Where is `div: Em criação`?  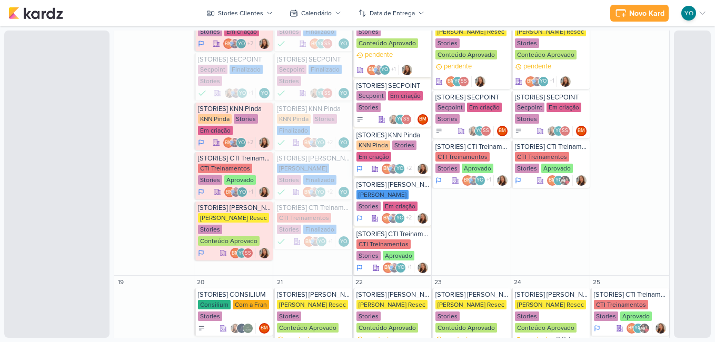 div: Em criação is located at coordinates (564, 107).